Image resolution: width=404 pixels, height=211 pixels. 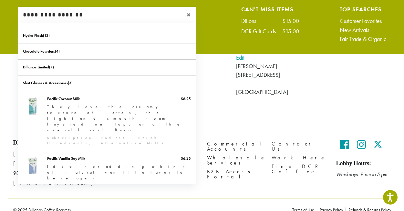 What do you see at coordinates (252, 21) in the screenshot?
I see `div: Dillons` at bounding box center [252, 21].